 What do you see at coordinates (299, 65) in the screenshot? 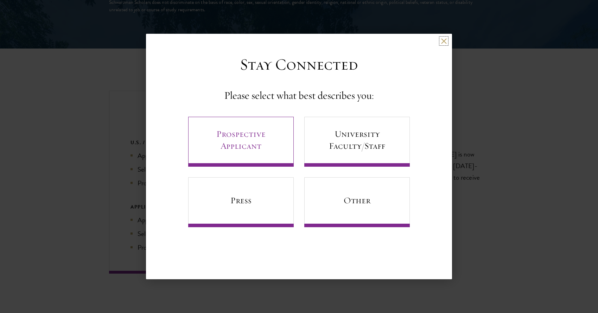
I see `h3: Stay Connected` at bounding box center [299, 65].